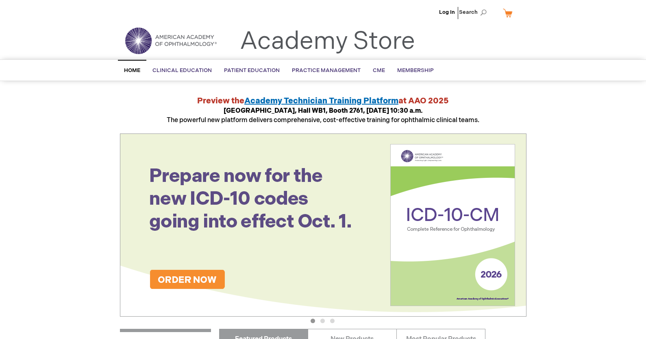 Image resolution: width=646 pixels, height=339 pixels. I want to click on a: Academy Technician Training Platform, so click(321, 101).